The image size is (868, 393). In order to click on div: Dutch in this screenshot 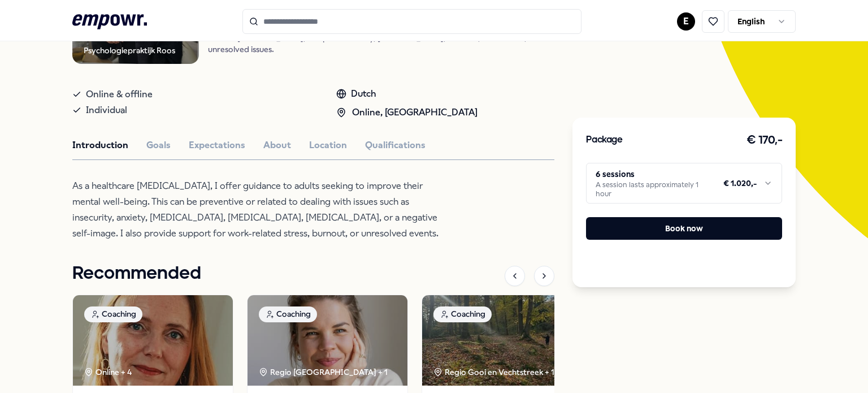, I will do `click(407, 94)`.